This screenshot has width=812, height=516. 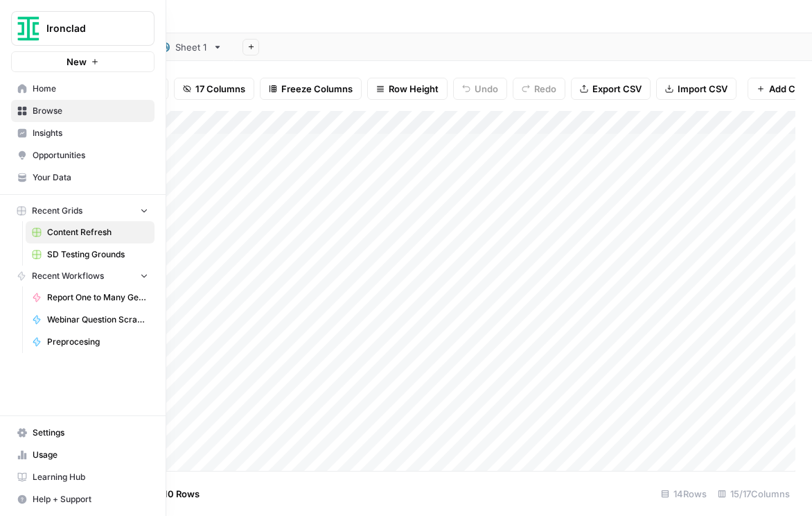 What do you see at coordinates (90, 477) in the screenshot?
I see `span: Learning Hub` at bounding box center [90, 477].